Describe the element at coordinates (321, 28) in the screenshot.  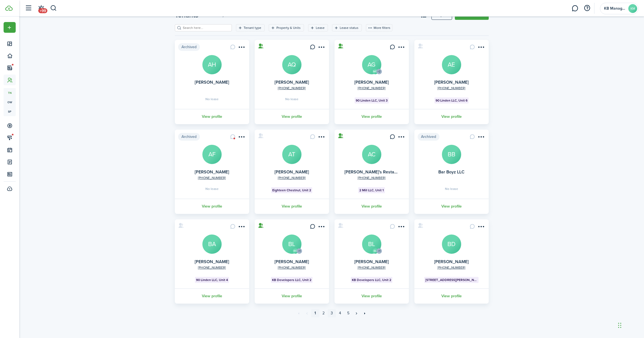
I see `filter-tag-label: Lease` at that location.